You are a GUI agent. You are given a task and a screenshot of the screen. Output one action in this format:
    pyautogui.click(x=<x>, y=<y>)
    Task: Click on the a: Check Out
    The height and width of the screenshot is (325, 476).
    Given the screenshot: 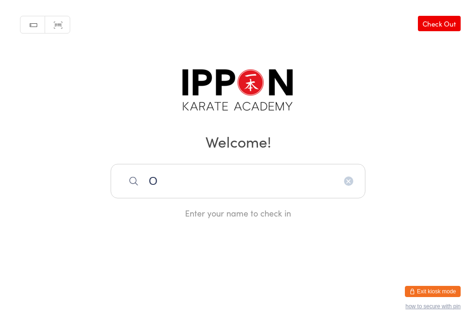 What is the action you would take?
    pyautogui.click(x=440, y=23)
    